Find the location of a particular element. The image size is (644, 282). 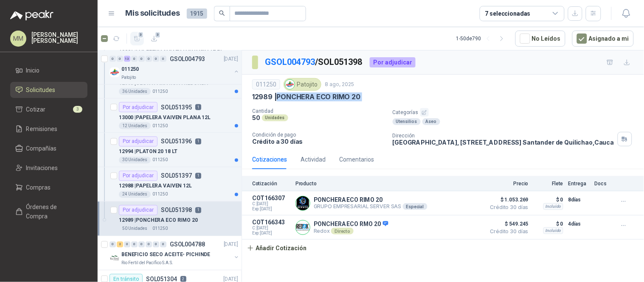

span: Invitaciones is located at coordinates (42, 168).